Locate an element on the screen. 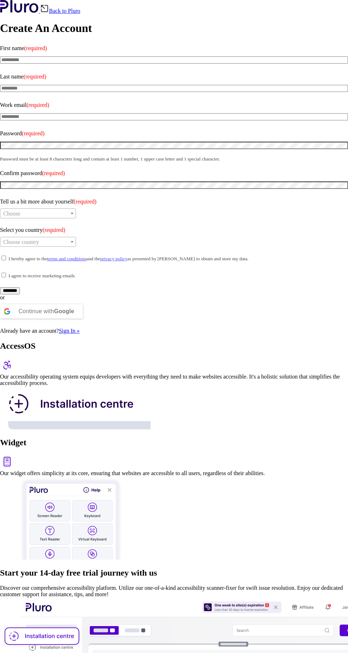 The width and height of the screenshot is (348, 653). input: I agree to receive marketing emails is located at coordinates (4, 275).